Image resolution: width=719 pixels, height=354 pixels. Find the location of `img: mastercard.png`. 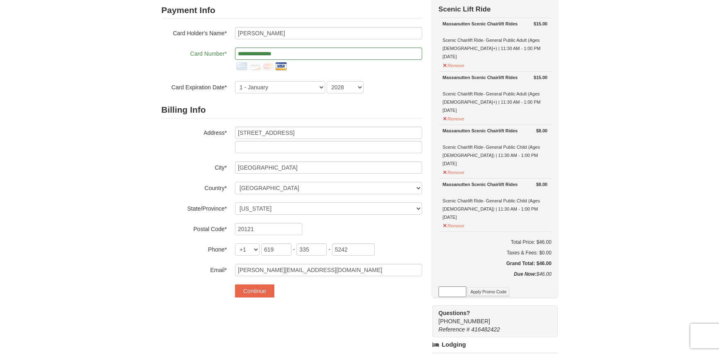

img: mastercard.png is located at coordinates (268, 66).